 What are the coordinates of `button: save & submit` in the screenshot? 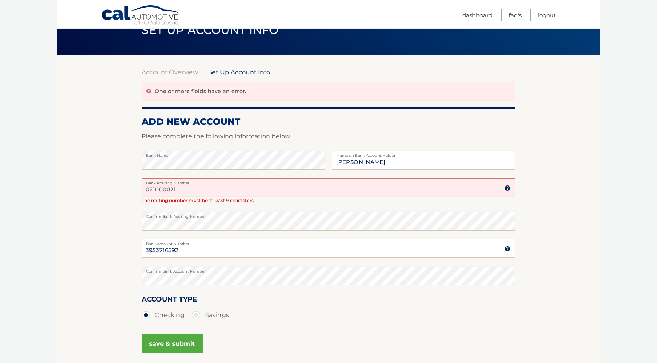 It's located at (172, 344).